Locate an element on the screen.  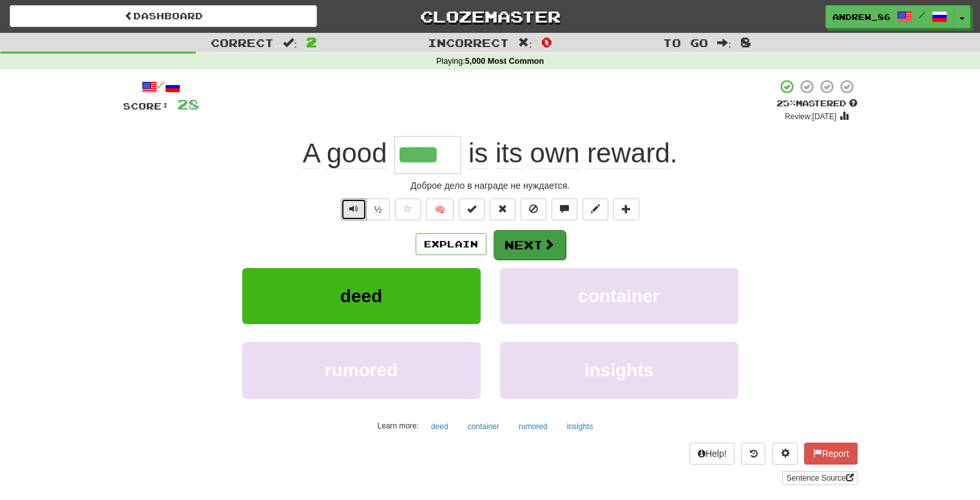
button: Play sentence audio (ctl+space) is located at coordinates (354, 209).